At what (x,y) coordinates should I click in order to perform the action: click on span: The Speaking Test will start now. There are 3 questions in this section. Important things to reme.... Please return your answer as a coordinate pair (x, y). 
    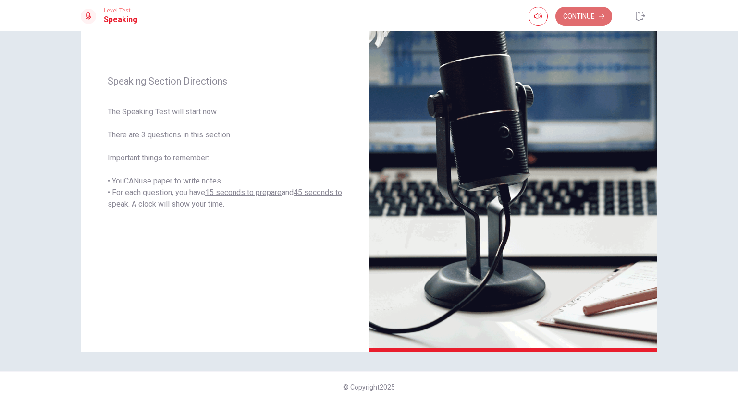
    Looking at the image, I should click on (225, 158).